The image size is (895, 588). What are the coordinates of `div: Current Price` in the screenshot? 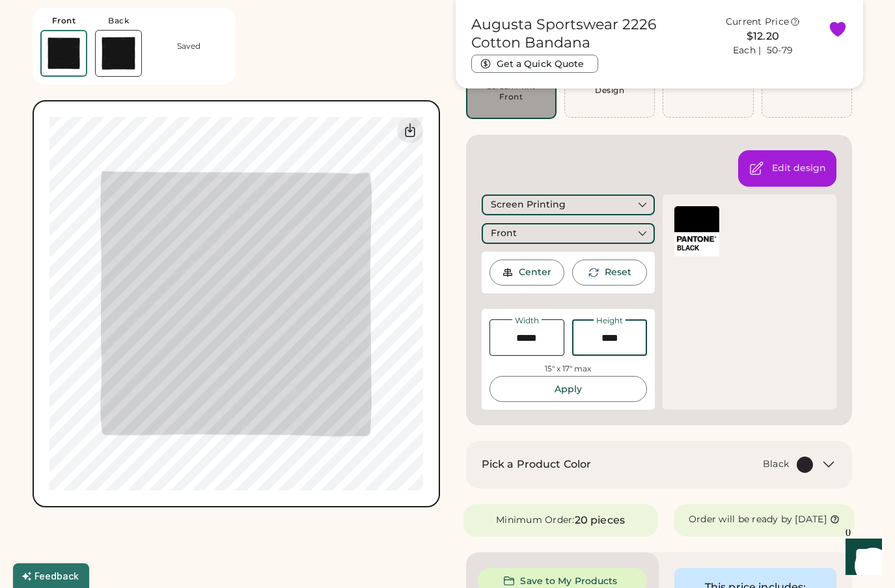 It's located at (757, 22).